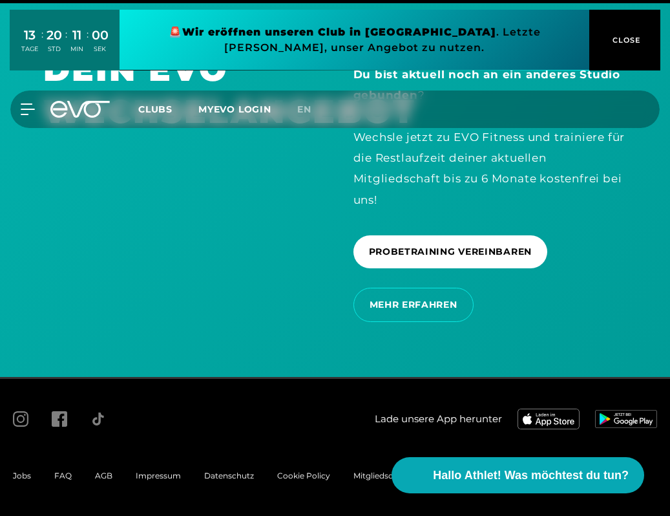 The height and width of the screenshot is (516, 670). What do you see at coordinates (235, 109) in the screenshot?
I see `a: MYEVO LOGIN` at bounding box center [235, 109].